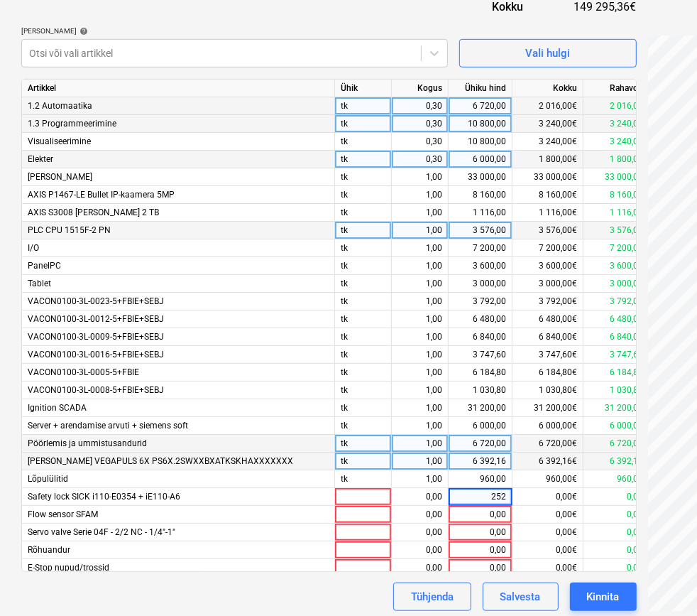  Describe the element at coordinates (59, 141) in the screenshot. I see `span: Visualiseerimine` at that location.